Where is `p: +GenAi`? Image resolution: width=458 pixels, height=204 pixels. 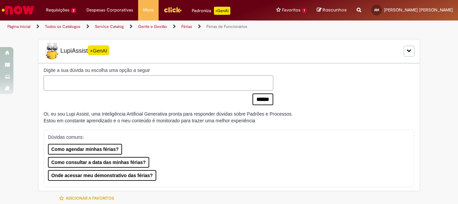 p: +GenAi is located at coordinates (222, 11).